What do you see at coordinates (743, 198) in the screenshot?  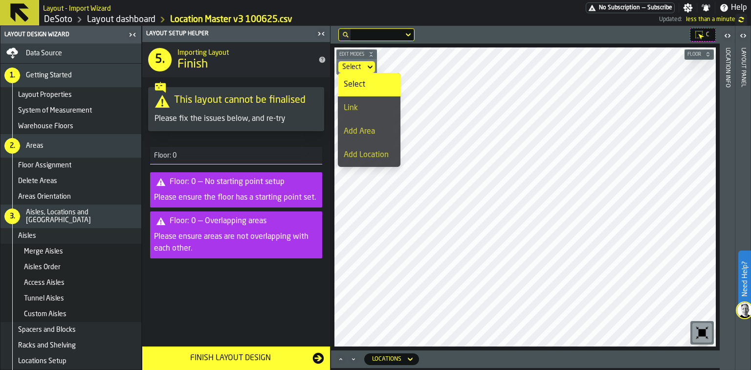 I see `header: Layout panel` at bounding box center [743, 198].